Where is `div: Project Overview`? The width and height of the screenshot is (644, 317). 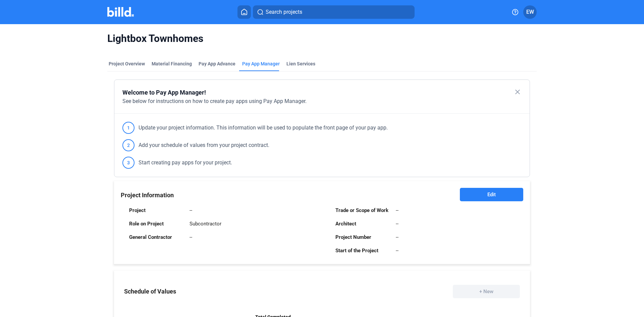
div: Project Overview is located at coordinates (126, 64).